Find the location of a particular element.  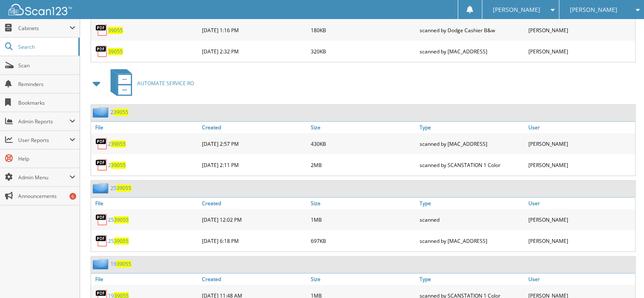

div: scanned is located at coordinates (471, 219).